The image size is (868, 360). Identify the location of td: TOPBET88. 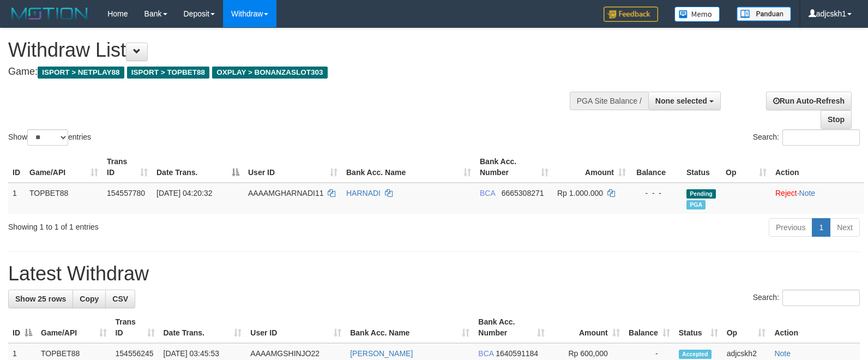
(64, 198).